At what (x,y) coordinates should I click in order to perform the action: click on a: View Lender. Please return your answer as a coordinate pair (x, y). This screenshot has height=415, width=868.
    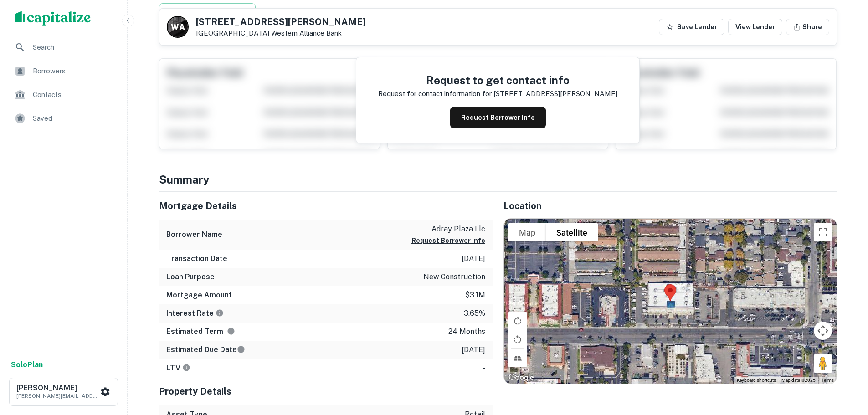
    Looking at the image, I should click on (755, 27).